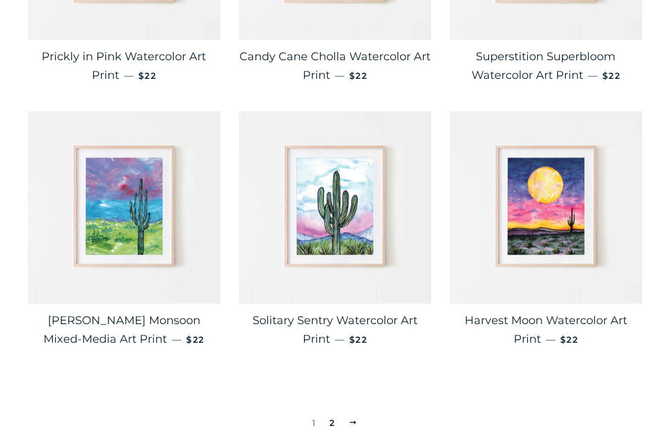  What do you see at coordinates (546, 207) in the screenshot?
I see `a: Harvest Moon Watercolor Art Print` at bounding box center [546, 207].